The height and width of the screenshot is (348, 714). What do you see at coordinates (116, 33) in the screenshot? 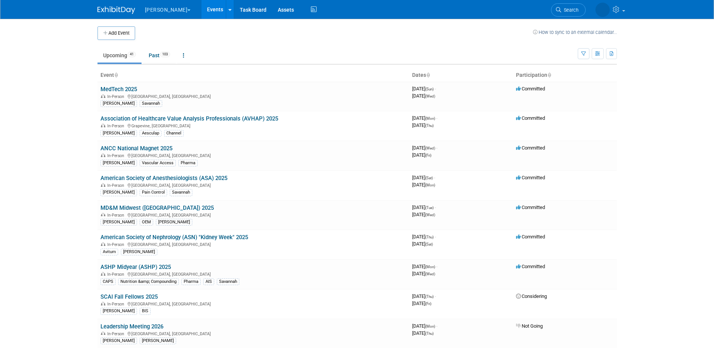
I see `button: Add Event` at bounding box center [116, 33].